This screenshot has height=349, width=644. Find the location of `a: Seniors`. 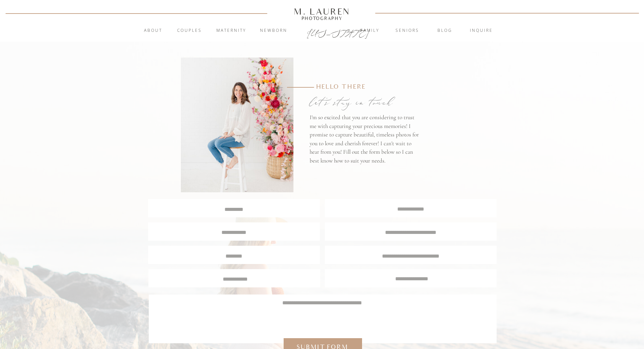

a: Seniors is located at coordinates (408, 31).